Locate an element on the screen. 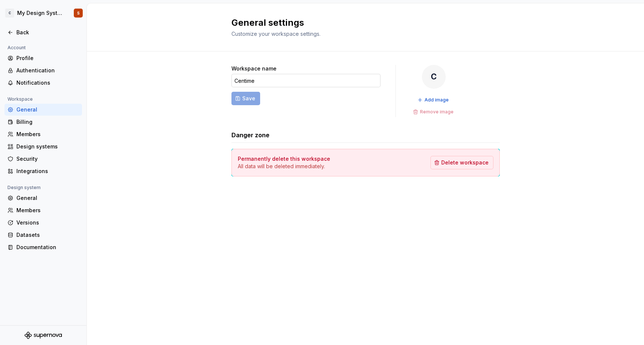  h2: General settings is located at coordinates (361, 23).